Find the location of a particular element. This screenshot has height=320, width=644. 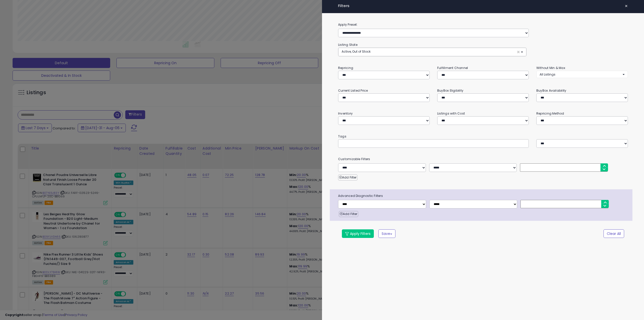

small: Inventory is located at coordinates (345, 113).